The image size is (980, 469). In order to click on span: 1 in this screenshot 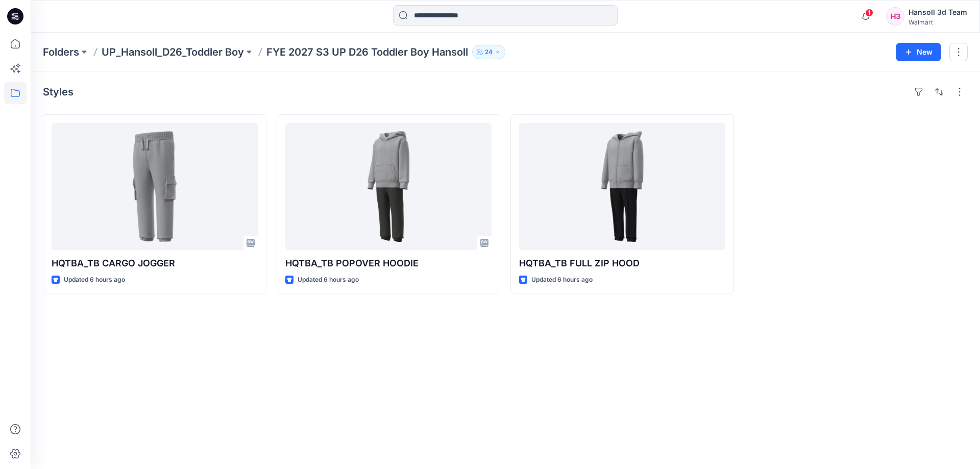, I will do `click(869, 13)`.